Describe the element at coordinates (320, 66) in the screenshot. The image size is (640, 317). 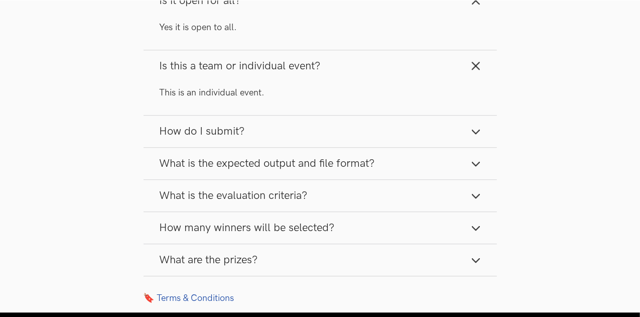
I see `button: Is this a team or individual event?` at that location.